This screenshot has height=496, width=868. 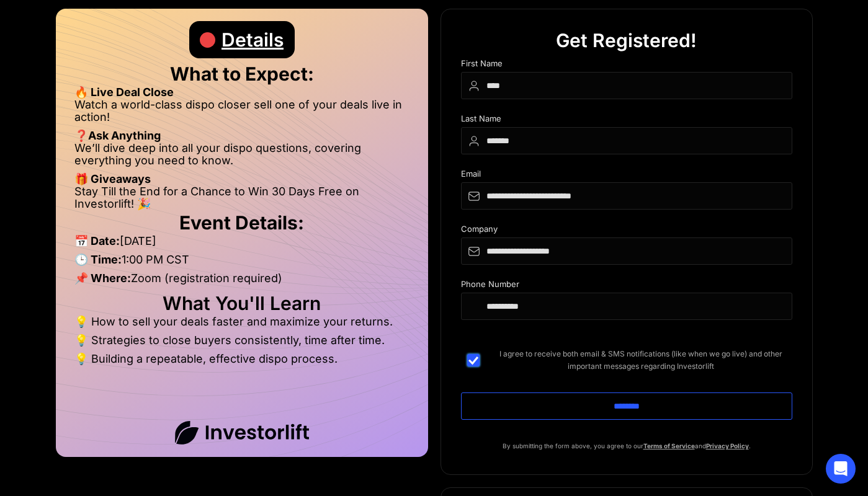 I want to click on div: Details, so click(x=252, y=40).